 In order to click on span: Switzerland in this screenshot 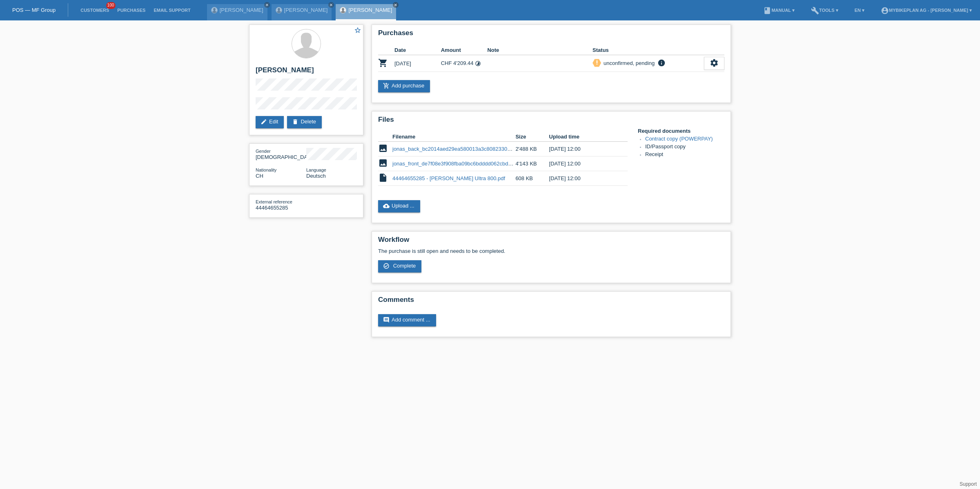, I will do `click(259, 176)`.